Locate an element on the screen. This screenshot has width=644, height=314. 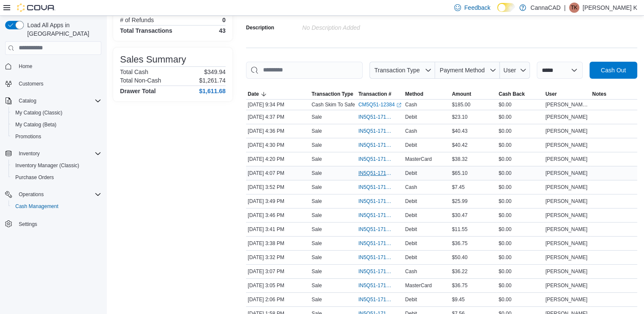
span: IN5Q51-171819 is located at coordinates (376, 173).